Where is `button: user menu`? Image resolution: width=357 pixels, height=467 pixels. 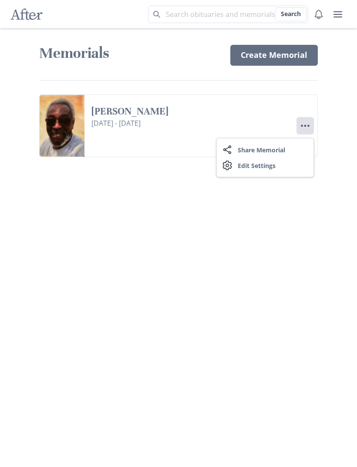
button: user menu is located at coordinates (338, 14).